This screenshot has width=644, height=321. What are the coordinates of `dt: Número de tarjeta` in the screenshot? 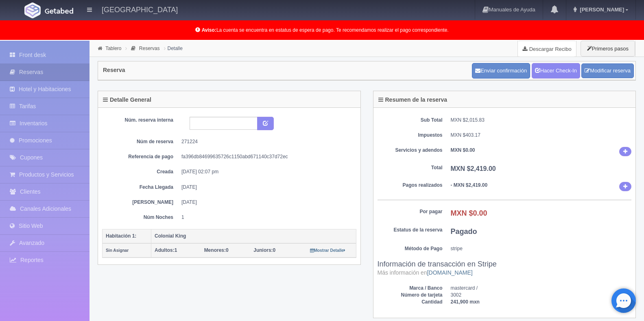 It's located at (410, 295).